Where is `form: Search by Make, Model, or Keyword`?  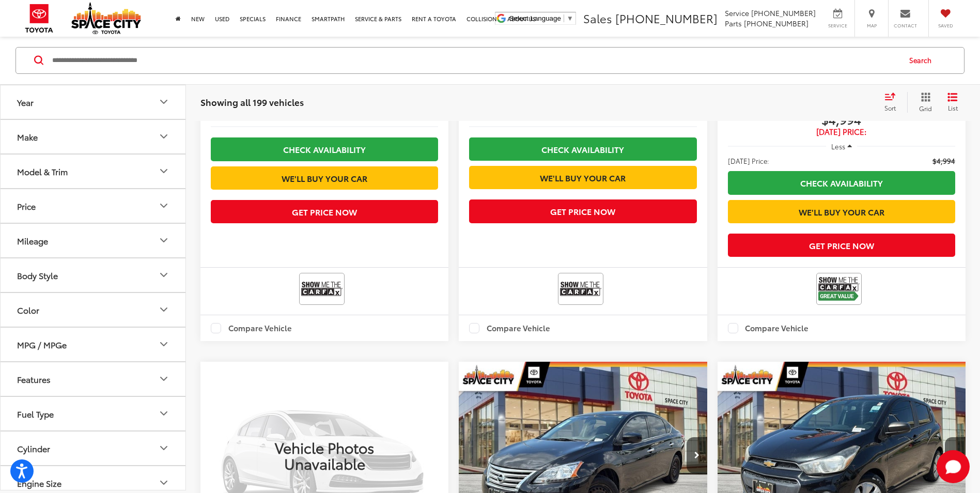
form: Search by Make, Model, or Keyword is located at coordinates (475, 60).